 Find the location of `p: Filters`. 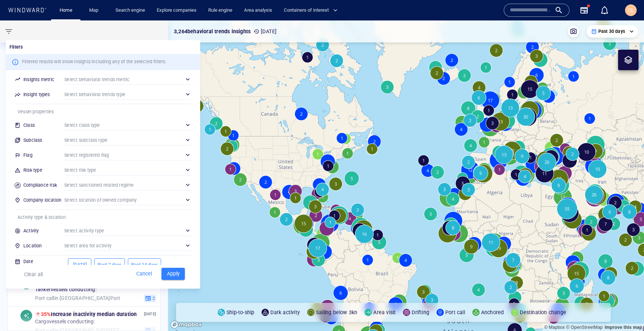

p: Filters is located at coordinates (103, 47).